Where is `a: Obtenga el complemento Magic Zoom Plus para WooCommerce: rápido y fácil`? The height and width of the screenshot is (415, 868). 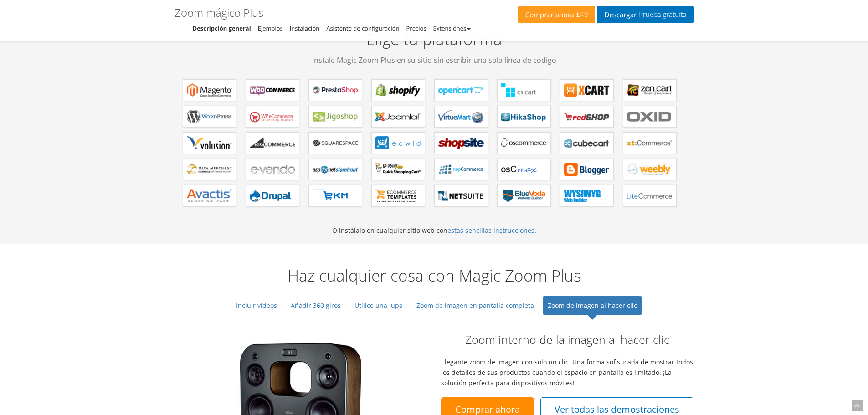
a: Obtenga el complemento Magic Zoom Plus para WooCommerce: rápido y fácil is located at coordinates (272, 90).